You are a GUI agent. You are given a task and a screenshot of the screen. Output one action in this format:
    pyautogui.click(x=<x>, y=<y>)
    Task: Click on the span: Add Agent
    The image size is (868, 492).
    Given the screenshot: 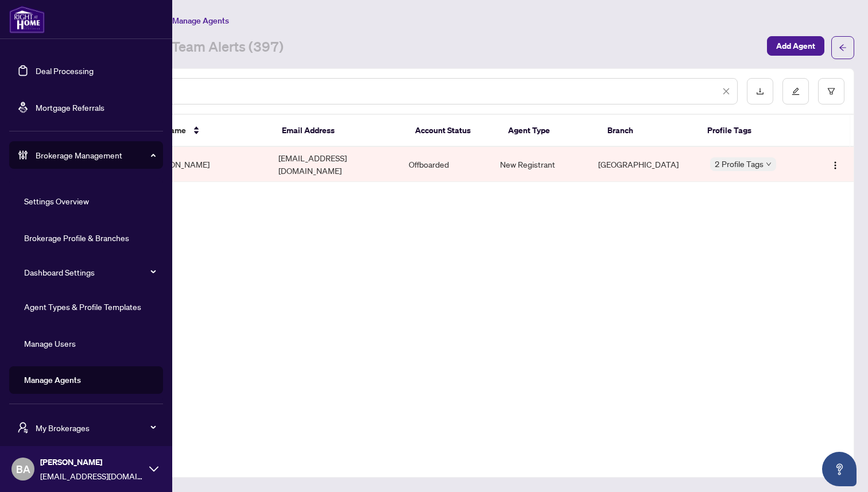 What is the action you would take?
    pyautogui.click(x=795, y=46)
    